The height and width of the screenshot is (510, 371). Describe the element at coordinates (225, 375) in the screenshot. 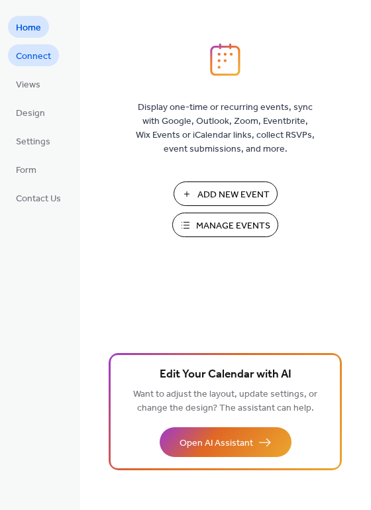

I see `span: Edit Your Calendar with AI` at that location.